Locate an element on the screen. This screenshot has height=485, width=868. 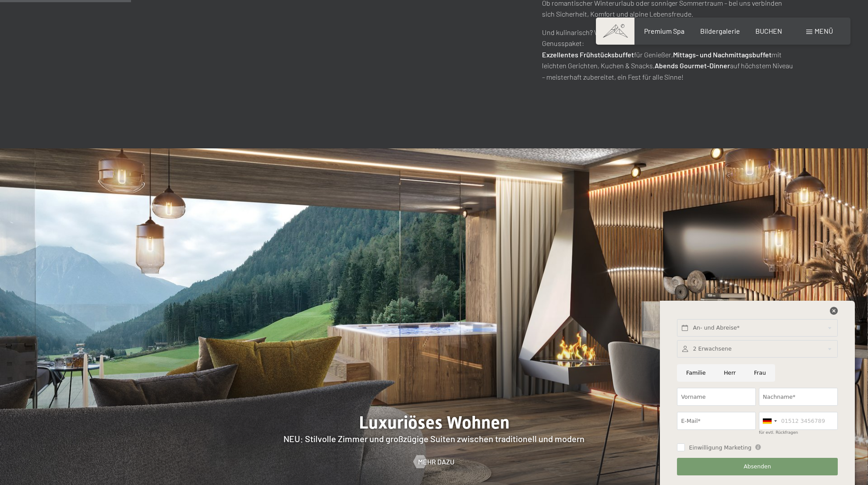
strong: Abends Gourmet-Dinner is located at coordinates (692, 65).